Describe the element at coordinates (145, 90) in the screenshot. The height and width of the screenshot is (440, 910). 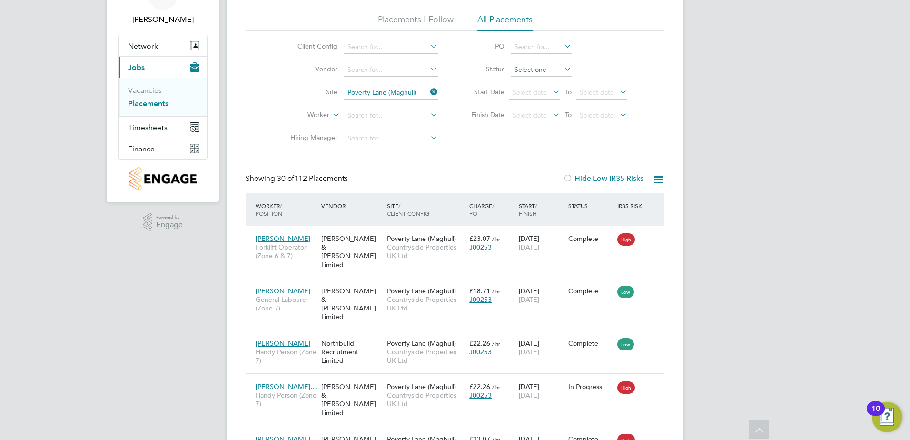
I see `a: Vacancies` at that location.